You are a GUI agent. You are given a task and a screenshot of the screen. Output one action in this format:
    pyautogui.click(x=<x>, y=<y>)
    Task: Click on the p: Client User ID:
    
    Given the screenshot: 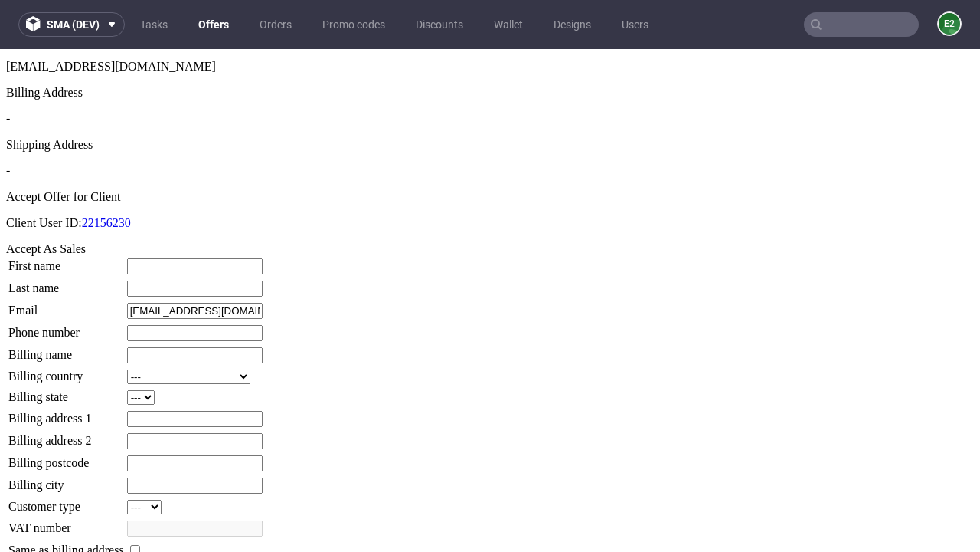 What is the action you would take?
    pyautogui.click(x=490, y=174)
    